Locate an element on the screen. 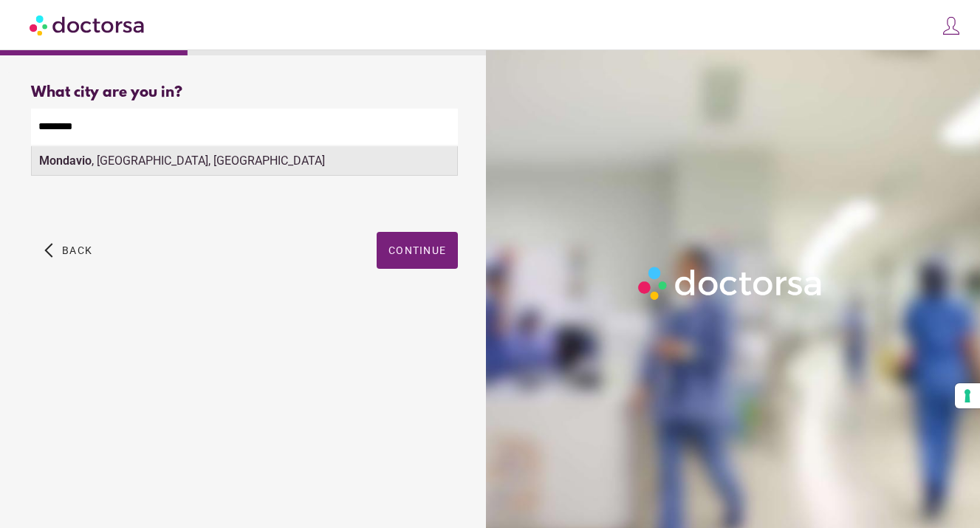 The height and width of the screenshot is (528, 980). div: What city are you in? is located at coordinates (244, 92).